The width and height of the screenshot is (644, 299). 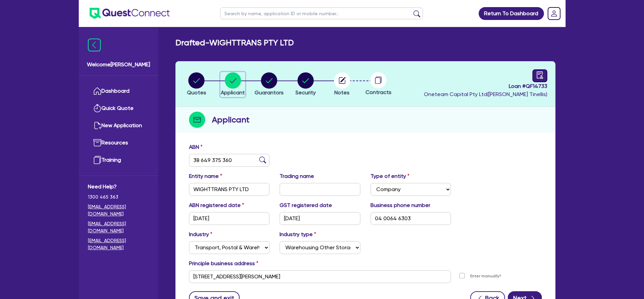 What do you see at coordinates (196, 84) in the screenshot?
I see `button: Quotes` at bounding box center [196, 84].